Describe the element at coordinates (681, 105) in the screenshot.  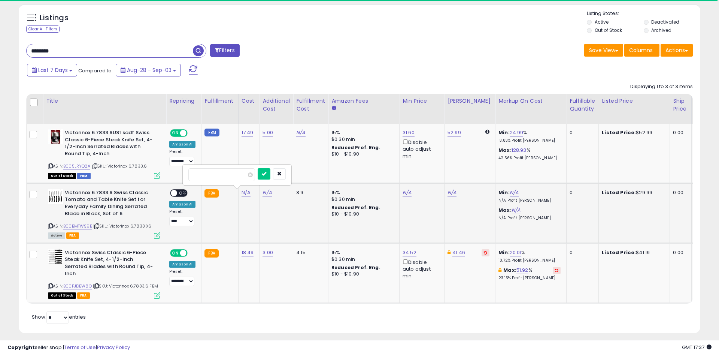
I see `div: Ship Price` at that location.